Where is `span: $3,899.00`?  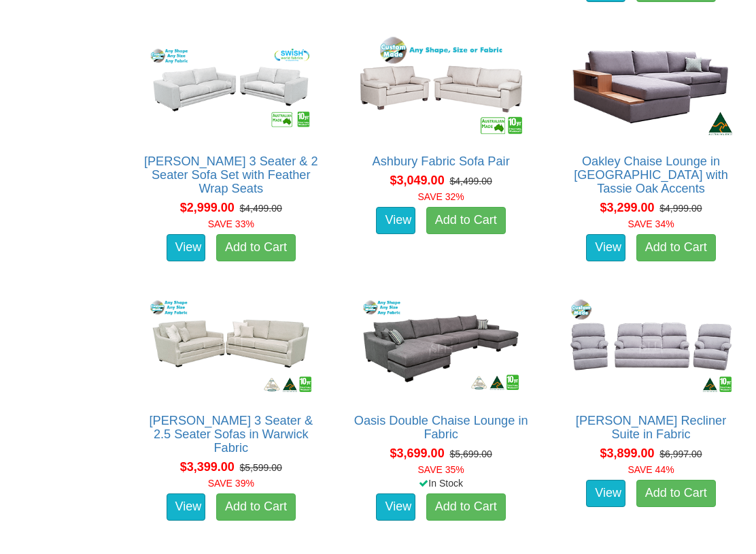
span: $3,899.00 is located at coordinates (627, 453).